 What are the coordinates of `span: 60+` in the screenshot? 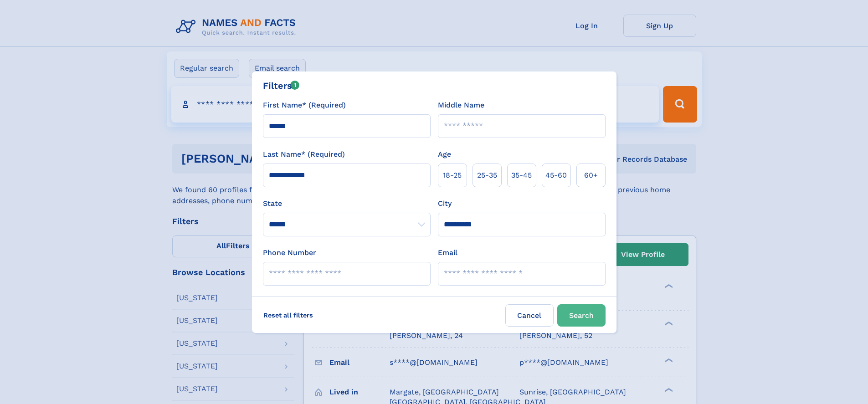 It's located at (591, 175).